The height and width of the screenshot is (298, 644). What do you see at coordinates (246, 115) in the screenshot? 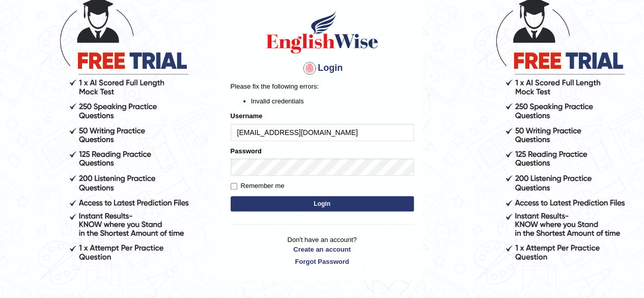
I see `label: Username` at bounding box center [246, 115].